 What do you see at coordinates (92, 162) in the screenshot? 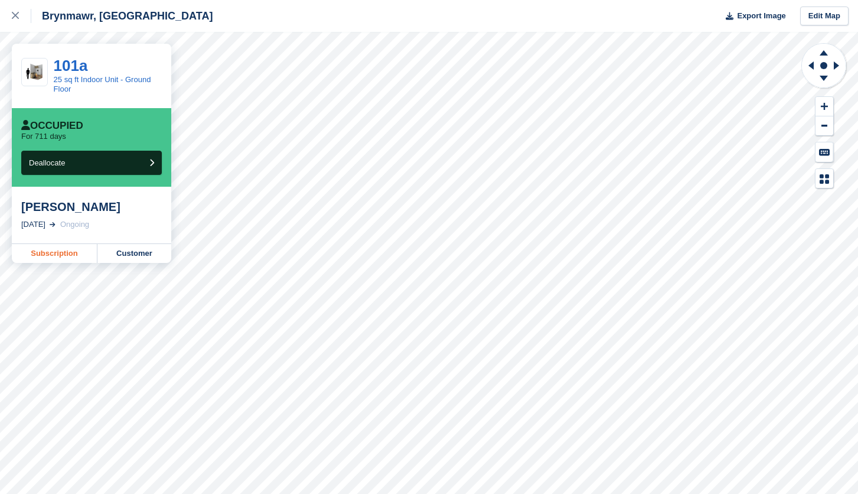
I see `button: Deallocate` at bounding box center [92, 162].